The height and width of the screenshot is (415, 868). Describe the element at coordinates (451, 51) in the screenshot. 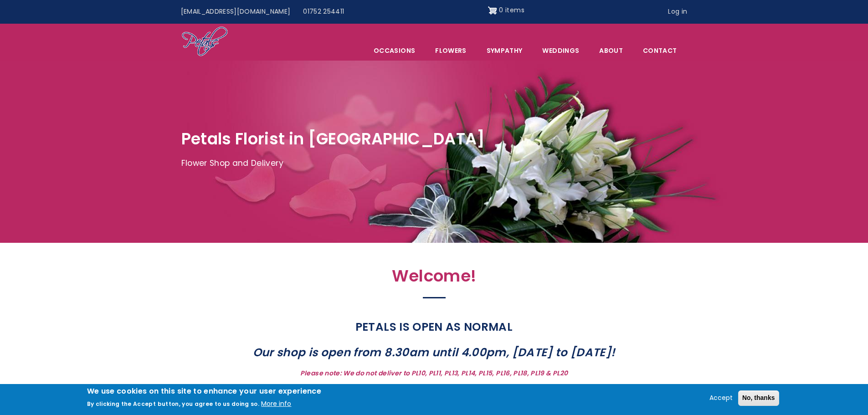

I see `a: Flowers` at that location.